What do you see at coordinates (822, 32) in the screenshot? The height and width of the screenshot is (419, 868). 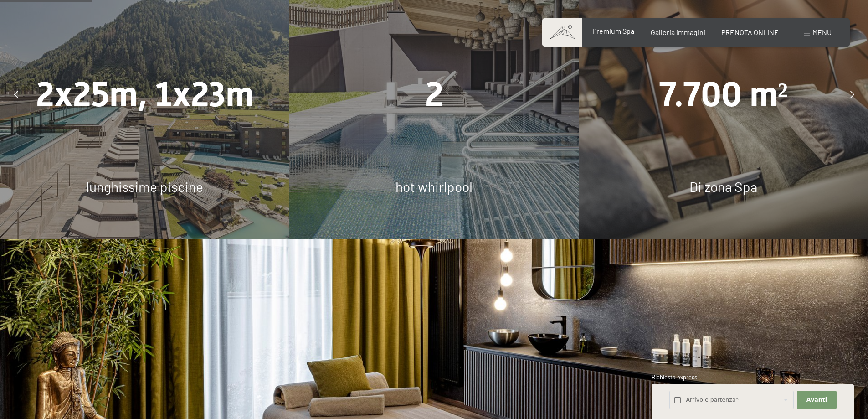 I see `span: Menu` at bounding box center [822, 32].